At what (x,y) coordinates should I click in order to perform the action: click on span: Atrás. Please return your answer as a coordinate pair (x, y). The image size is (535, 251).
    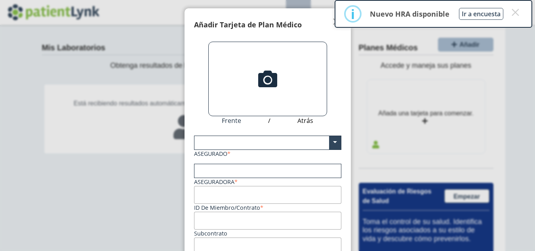
    Looking at the image, I should click on (305, 121).